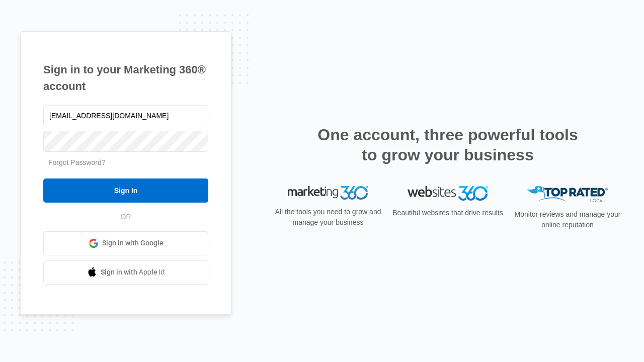  What do you see at coordinates (126, 217) in the screenshot?
I see `span: OR` at bounding box center [126, 217].